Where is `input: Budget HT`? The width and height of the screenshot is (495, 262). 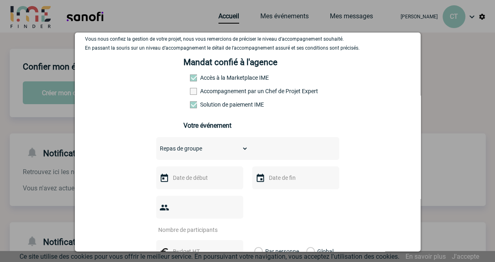 input: Budget HT is located at coordinates (199, 251).